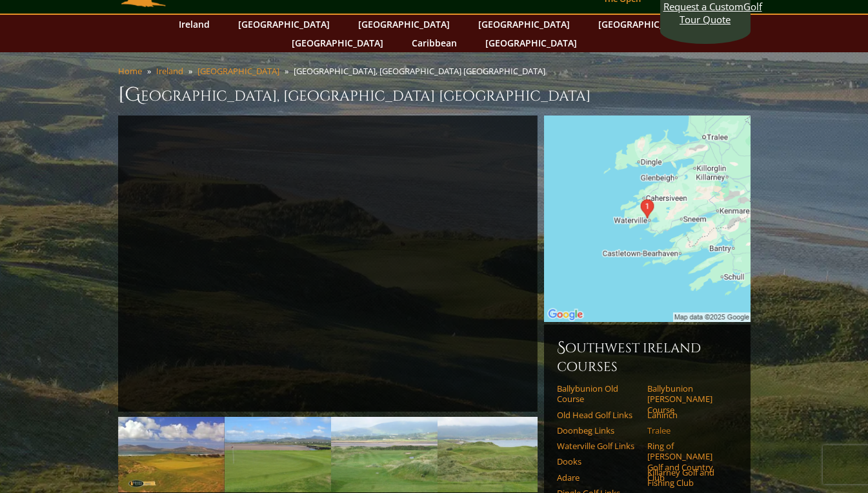 The width and height of the screenshot is (868, 493). I want to click on a: Ballybunion Old Course, so click(598, 394).